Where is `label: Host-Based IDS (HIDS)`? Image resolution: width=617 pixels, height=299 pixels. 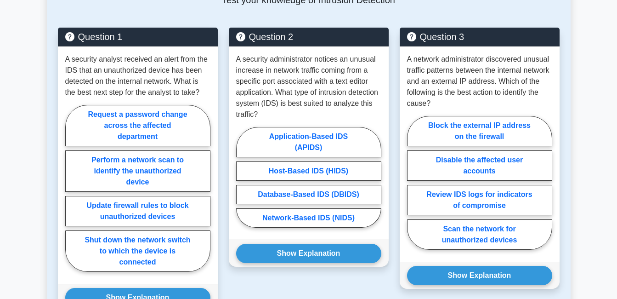
label: Host-Based IDS (HIDS) is located at coordinates (309, 171).